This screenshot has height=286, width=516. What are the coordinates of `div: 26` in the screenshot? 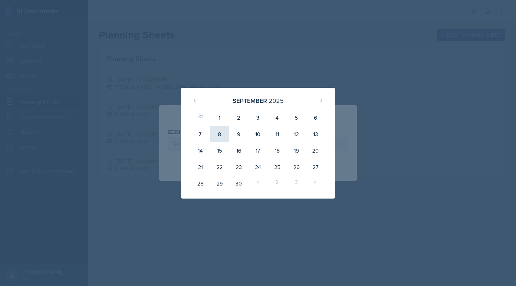 It's located at (297, 167).